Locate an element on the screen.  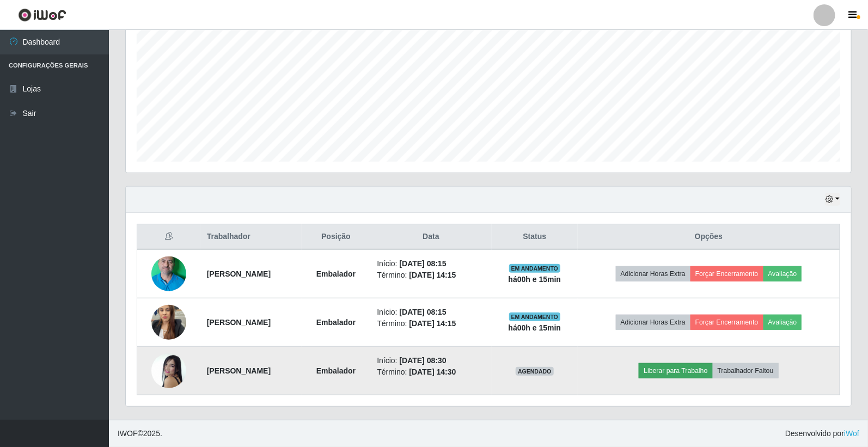
th: Data is located at coordinates (431, 237).